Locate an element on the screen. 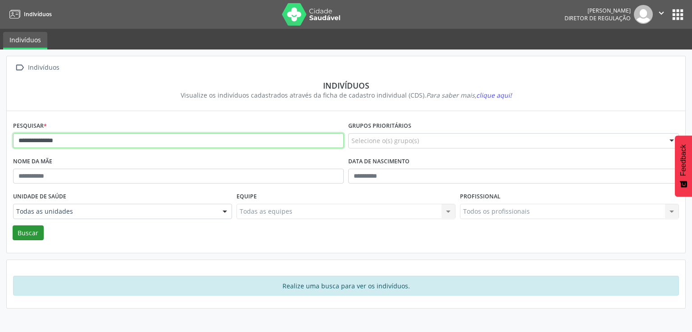  i: Para saber mais, is located at coordinates (469, 95).